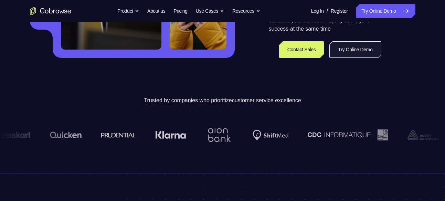 The width and height of the screenshot is (445, 201). Describe the element at coordinates (210, 11) in the screenshot. I see `button: Use Cases` at that location.